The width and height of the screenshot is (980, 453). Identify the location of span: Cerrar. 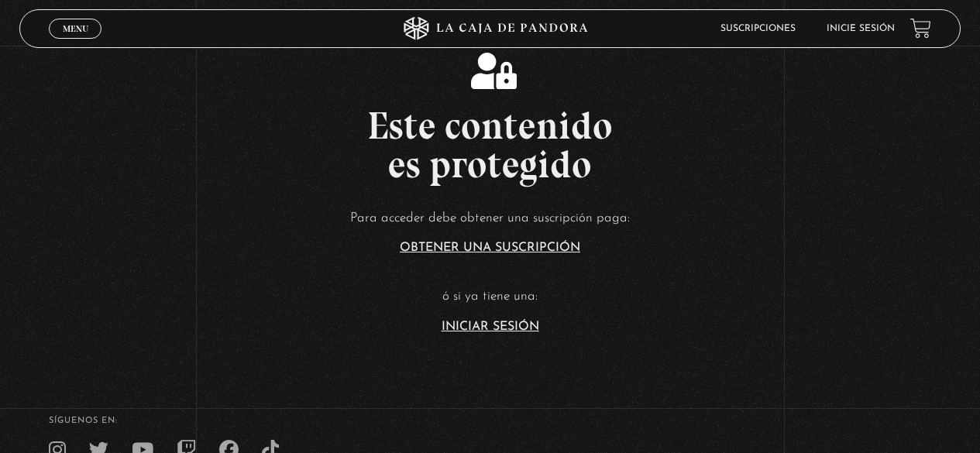
(76, 42).